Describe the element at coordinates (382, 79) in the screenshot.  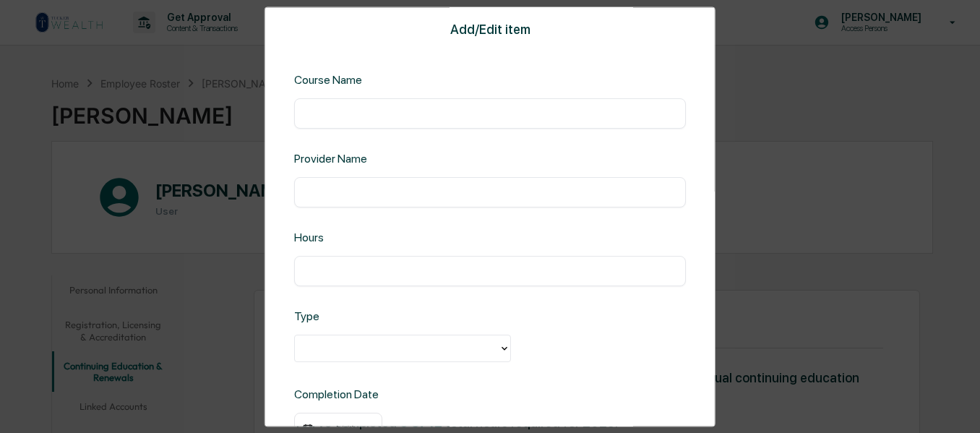
I see `div: Course Name` at that location.